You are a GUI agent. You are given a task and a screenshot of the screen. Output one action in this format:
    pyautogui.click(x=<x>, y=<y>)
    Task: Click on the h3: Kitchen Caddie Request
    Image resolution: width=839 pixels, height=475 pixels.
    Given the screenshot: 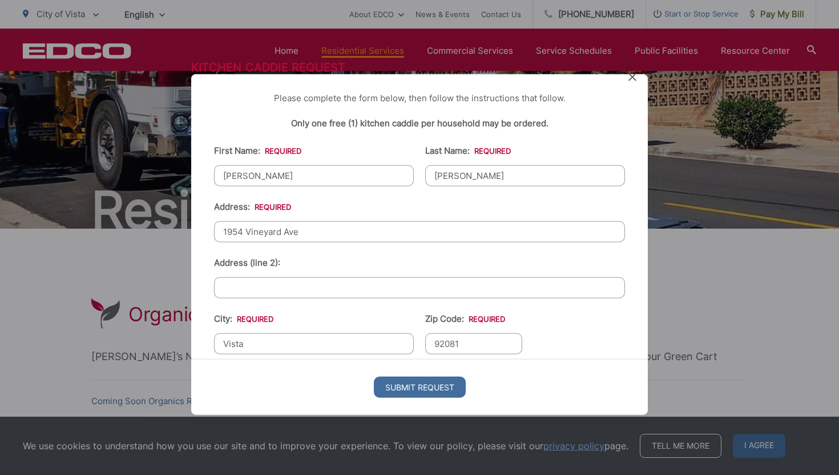 What is the action you would take?
    pyautogui.click(x=420, y=67)
    